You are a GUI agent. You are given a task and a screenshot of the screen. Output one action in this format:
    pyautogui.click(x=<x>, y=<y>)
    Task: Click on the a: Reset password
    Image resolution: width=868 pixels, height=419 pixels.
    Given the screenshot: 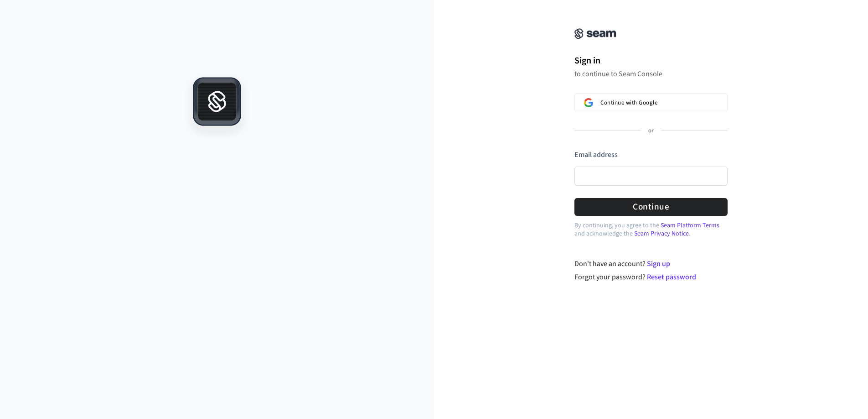 What is the action you would take?
    pyautogui.click(x=672, y=277)
    